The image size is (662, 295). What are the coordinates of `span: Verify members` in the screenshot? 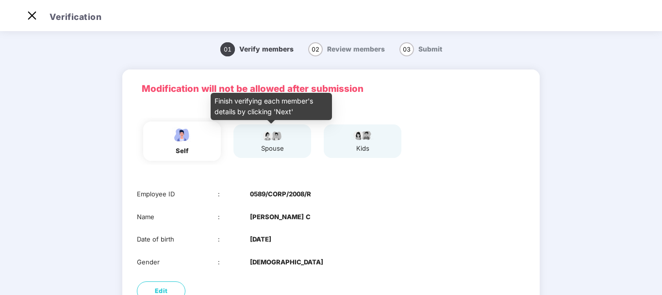 It's located at (266, 49).